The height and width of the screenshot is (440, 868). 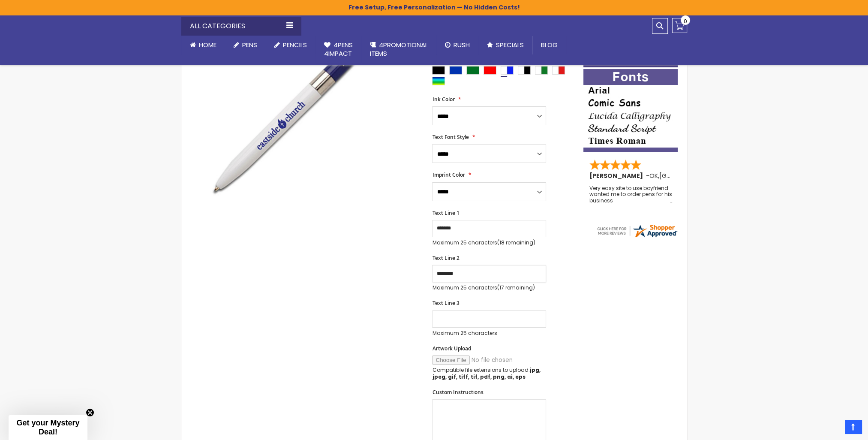 I want to click on div: White|Black, so click(x=524, y=70).